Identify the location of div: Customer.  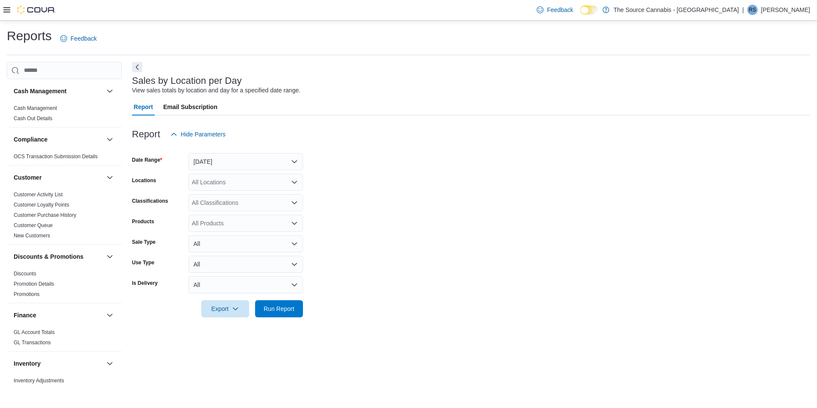
(64, 217).